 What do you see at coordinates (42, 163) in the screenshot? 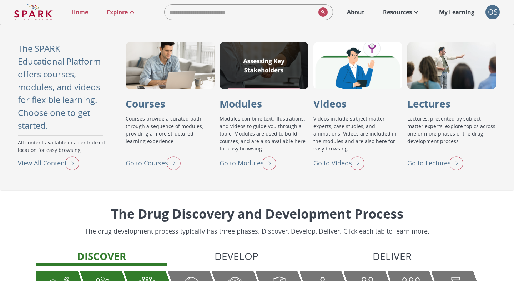
I see `p: View All Content` at bounding box center [42, 163].